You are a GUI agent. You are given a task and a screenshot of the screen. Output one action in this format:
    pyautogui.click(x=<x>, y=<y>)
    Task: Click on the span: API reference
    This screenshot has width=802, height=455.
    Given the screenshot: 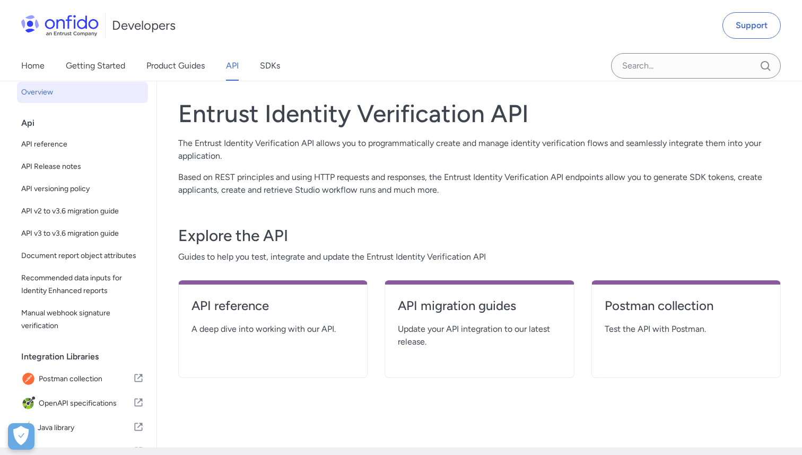 What is the action you would take?
    pyautogui.click(x=82, y=144)
    